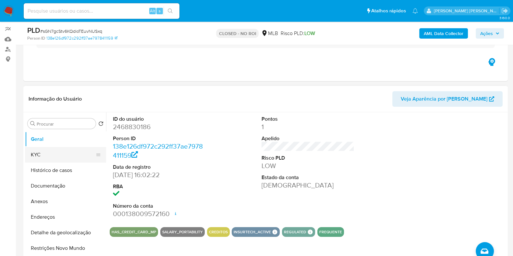  I want to click on p: CLOSED - NO ROI, so click(237, 33).